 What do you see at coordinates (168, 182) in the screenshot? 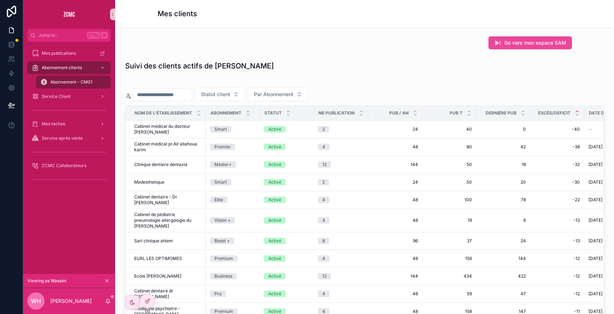
I see `a: Medesthetique` at bounding box center [168, 182].